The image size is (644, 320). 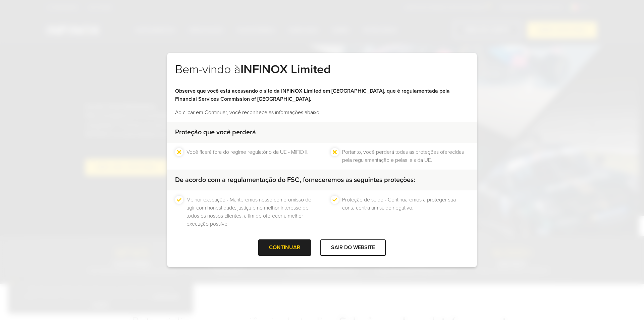 What do you see at coordinates (285, 69) in the screenshot?
I see `strong: INFINOX Limited` at bounding box center [285, 69].